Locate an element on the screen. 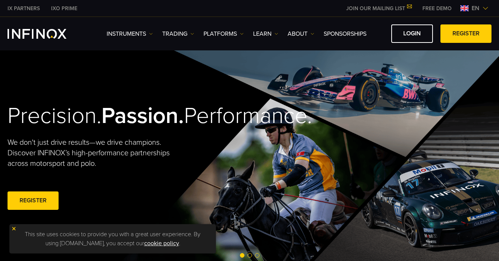 This screenshot has height=261, width=499. img: yellow close icon is located at coordinates (14, 228).